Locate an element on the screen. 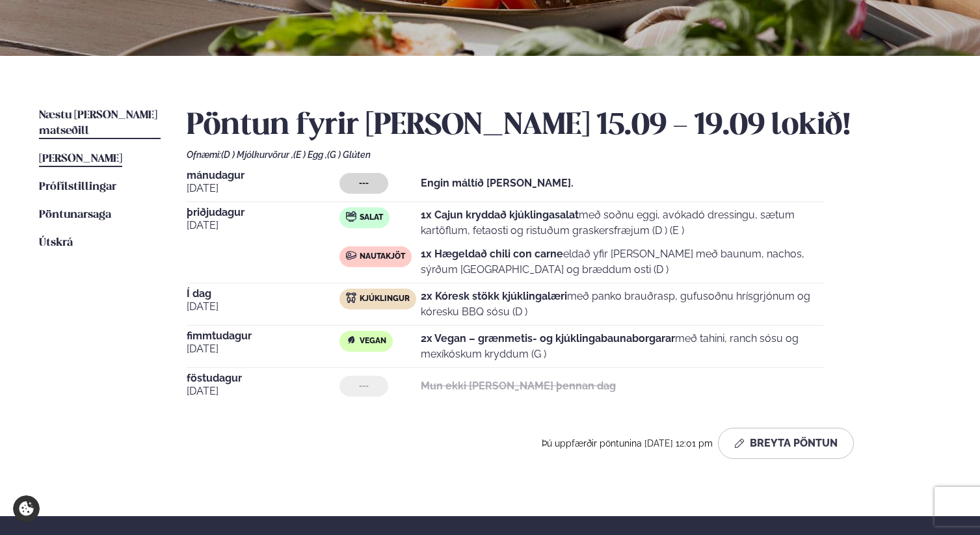 The width and height of the screenshot is (980, 535). p: með panko brauðrasp, gufusoðnu hrísgrjónum og kóresku BBQ sósu (D ) is located at coordinates (622, 304).